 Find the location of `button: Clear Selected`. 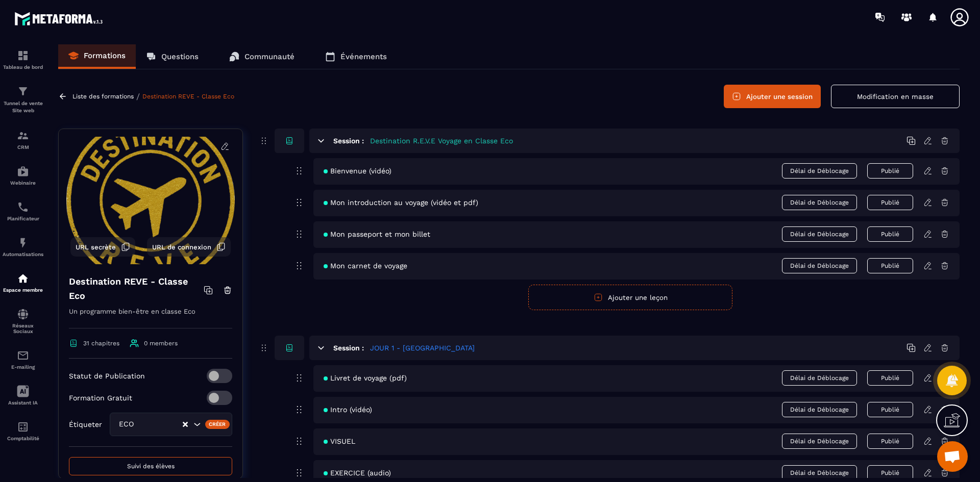

button: Clear Selected is located at coordinates (185, 424).